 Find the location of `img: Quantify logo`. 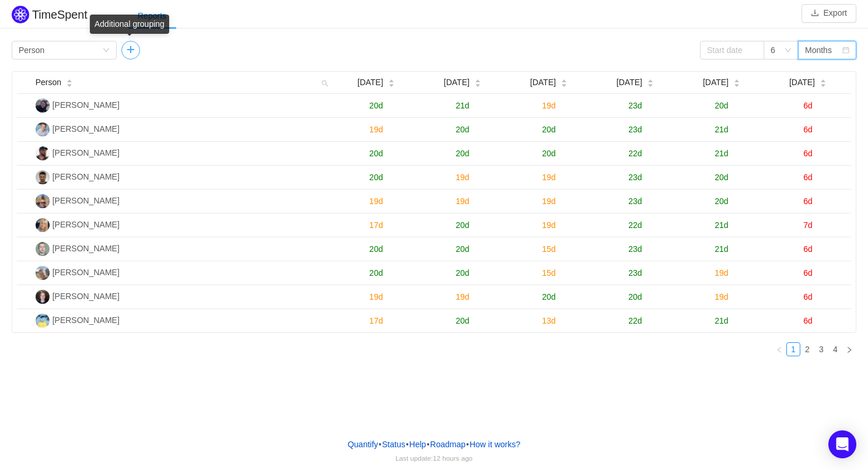

img: Quantify logo is located at coordinates (21, 15).